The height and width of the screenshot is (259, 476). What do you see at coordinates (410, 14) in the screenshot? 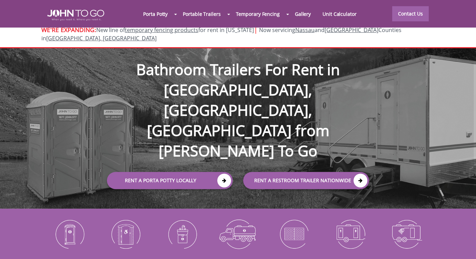
I see `a: Contact Us` at bounding box center [410, 14].